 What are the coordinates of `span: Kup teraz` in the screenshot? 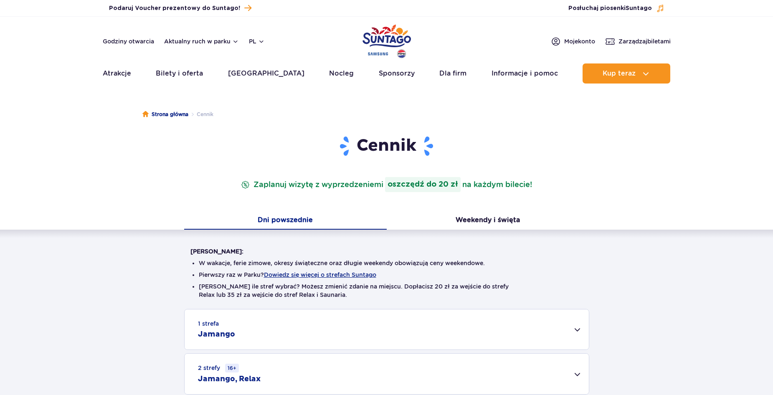 It's located at (619, 74).